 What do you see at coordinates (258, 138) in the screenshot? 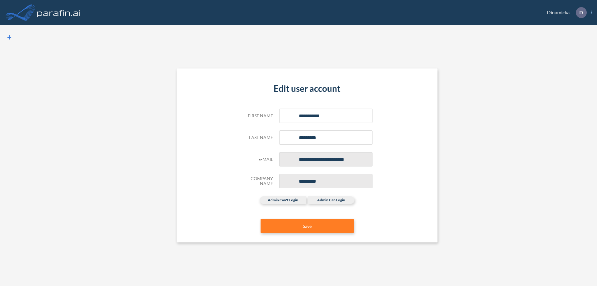
I see `h5: Last name` at bounding box center [258, 138].